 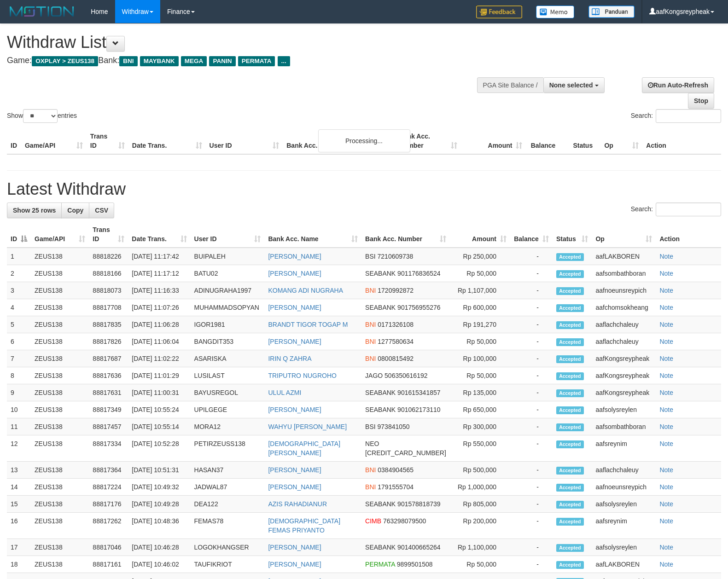 What do you see at coordinates (227, 341) in the screenshot?
I see `td: BANGDIT353` at bounding box center [227, 341].